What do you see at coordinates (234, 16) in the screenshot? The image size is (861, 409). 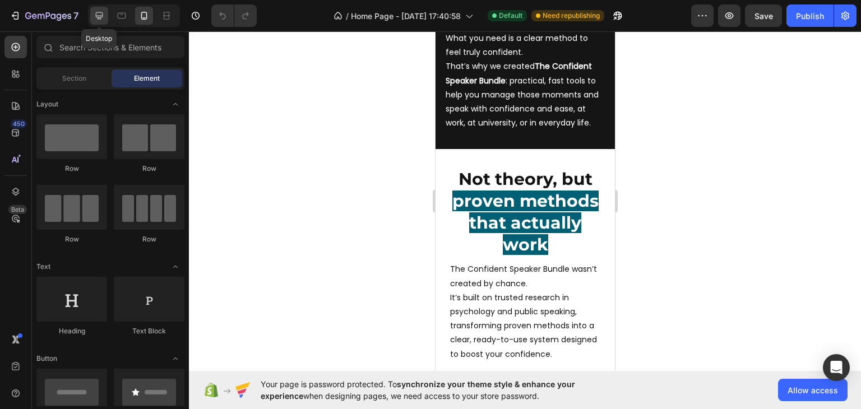 I see `div: Undo/Redo` at bounding box center [234, 16].